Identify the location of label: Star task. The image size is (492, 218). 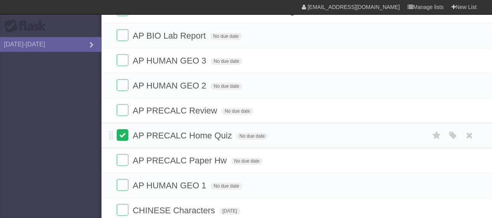
(437, 135).